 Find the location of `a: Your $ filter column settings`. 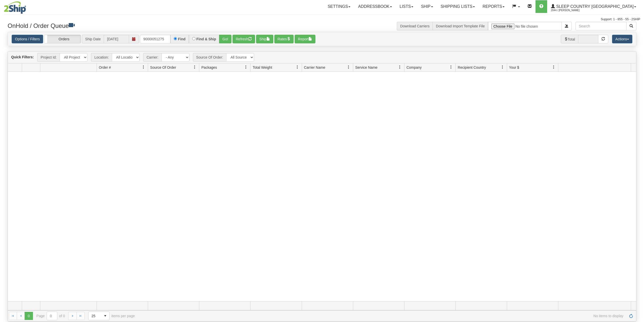

a: Your $ filter column settings is located at coordinates (554, 67).